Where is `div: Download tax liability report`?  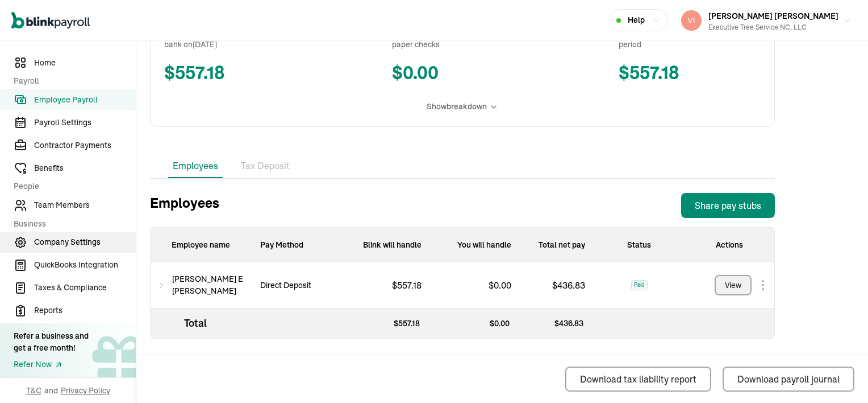 div: Download tax liability report is located at coordinates (638, 379).